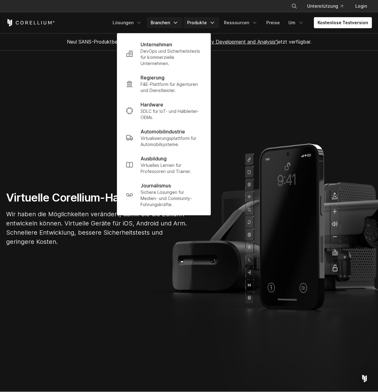 The width and height of the screenshot is (378, 392). Describe the element at coordinates (169, 87) in the screenshot. I see `font: F&E-Plattform für Agenturen und Dienstleister.` at that location.